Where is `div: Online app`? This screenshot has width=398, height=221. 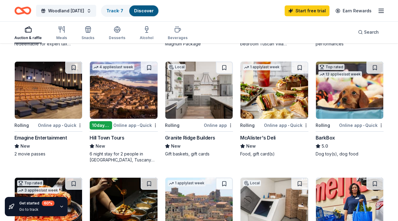 div: Online app is located at coordinates (218, 125).